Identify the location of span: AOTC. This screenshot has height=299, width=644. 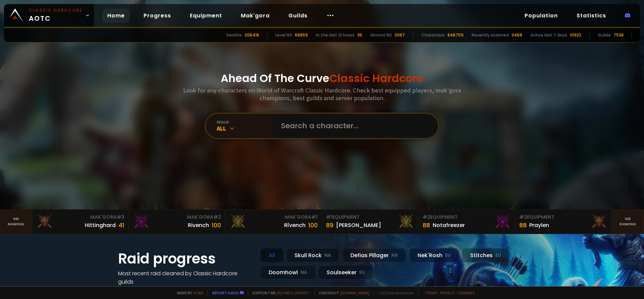
(55, 16).